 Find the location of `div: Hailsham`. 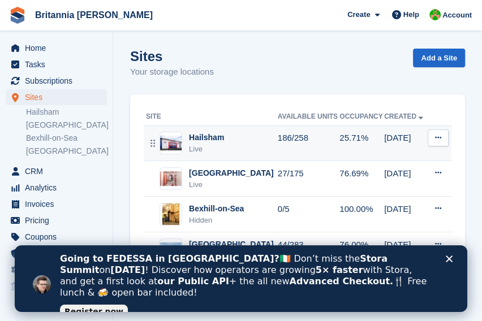

div: Hailsham is located at coordinates (206, 137).